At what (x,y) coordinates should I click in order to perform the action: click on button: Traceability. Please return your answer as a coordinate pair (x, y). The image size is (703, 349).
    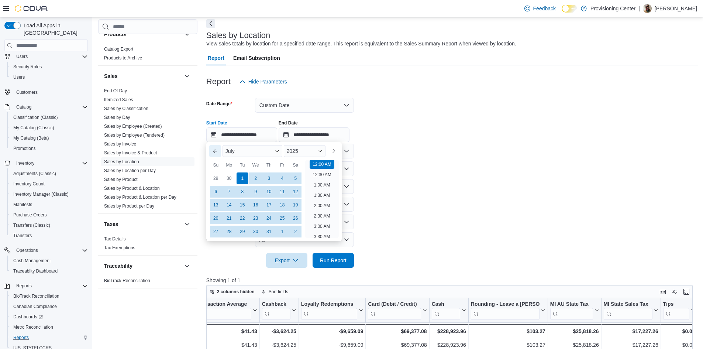
    Looking at the image, I should click on (142, 266).